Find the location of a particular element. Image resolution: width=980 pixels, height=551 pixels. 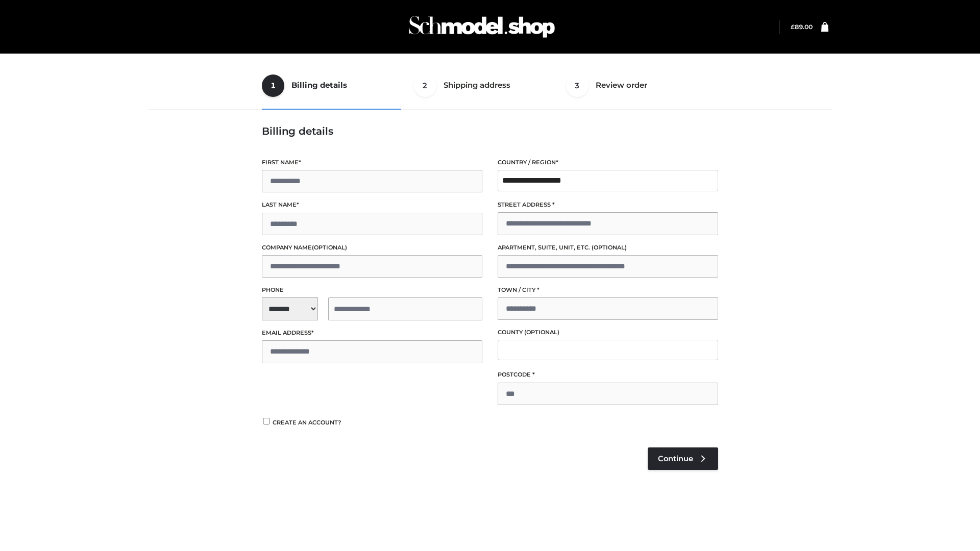

label: County is located at coordinates (608, 332).